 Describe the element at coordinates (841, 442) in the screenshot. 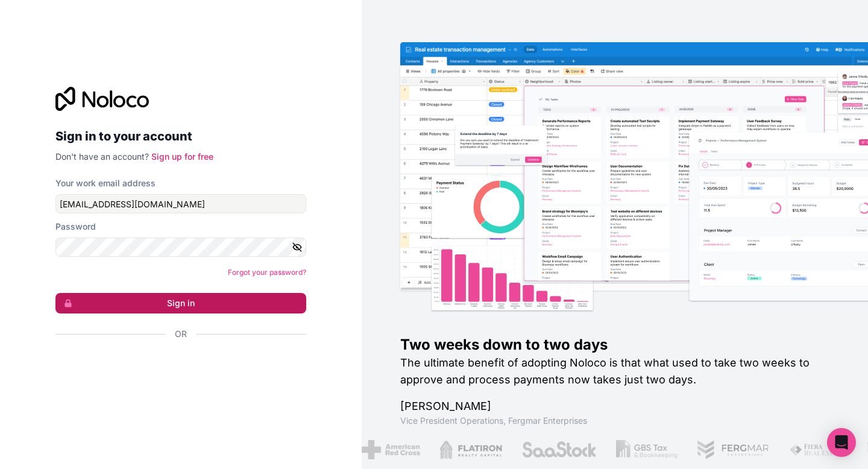

I see `div: Open Intercom Messenger` at that location.